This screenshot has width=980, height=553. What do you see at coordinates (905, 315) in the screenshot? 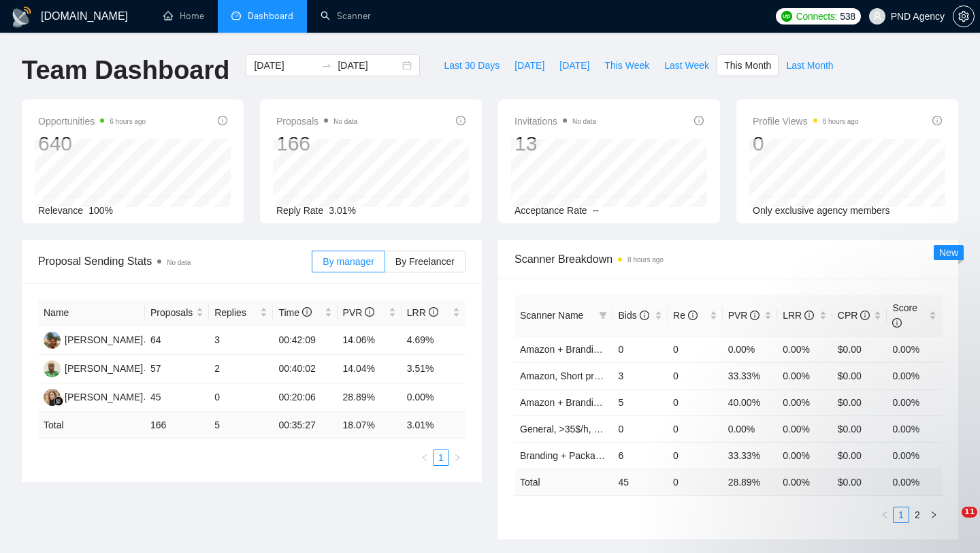
I see `span: Score` at bounding box center [905, 315].